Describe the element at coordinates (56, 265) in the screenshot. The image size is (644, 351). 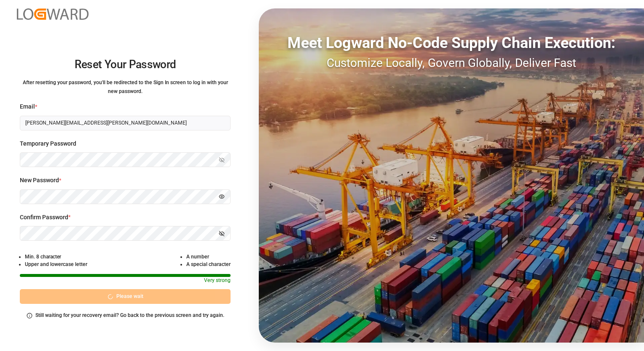
I see `small: Upper and lowercase letter` at that location.